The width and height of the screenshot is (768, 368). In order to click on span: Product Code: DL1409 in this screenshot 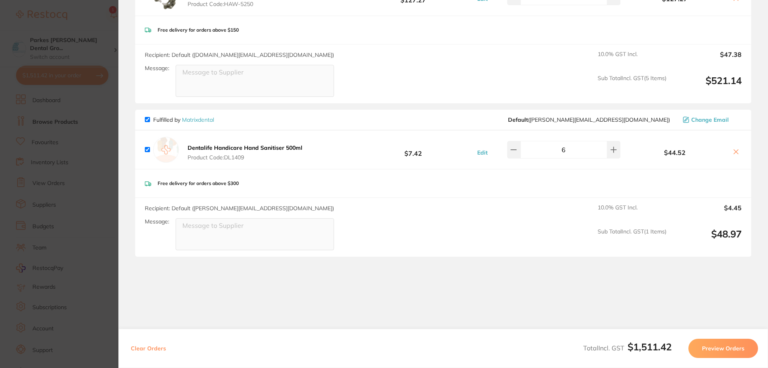, I will do `click(245, 157)`.